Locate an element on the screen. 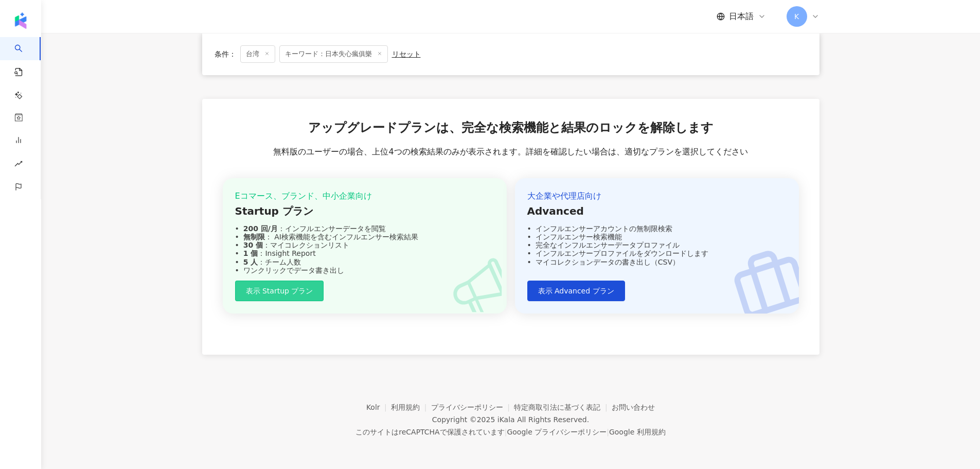 Image resolution: width=980 pixels, height=469 pixels. div: ワンクリックでデータ書き出し is located at coordinates (365, 270).